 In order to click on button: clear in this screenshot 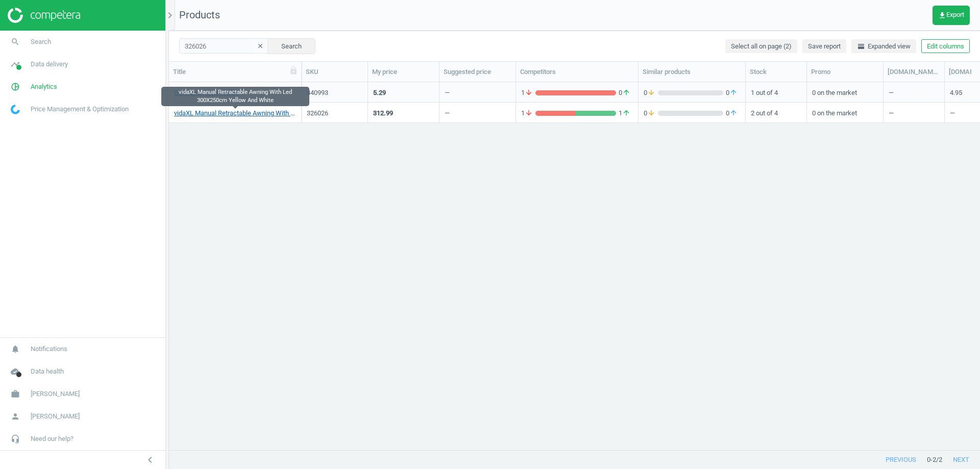, I will do `click(260, 46)`.